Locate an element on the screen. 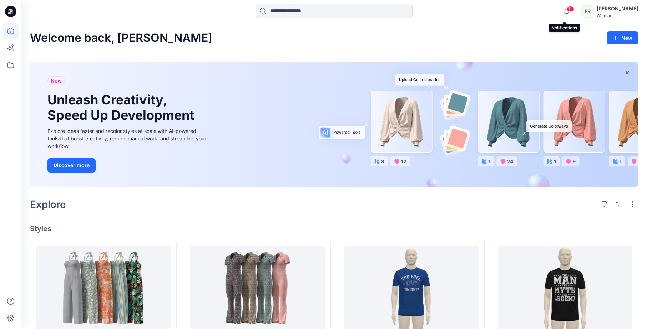 The height and width of the screenshot is (329, 647). div: Explore ideas faster and recolor styles at scale with AI-powered tools that boost creativity, red... is located at coordinates (128, 138).